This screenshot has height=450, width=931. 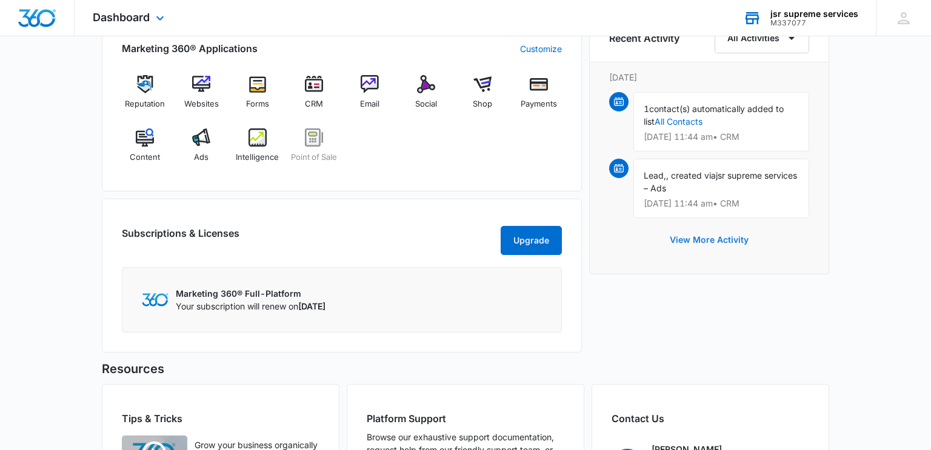 I want to click on h2: Marketing 360® Applications, so click(x=190, y=49).